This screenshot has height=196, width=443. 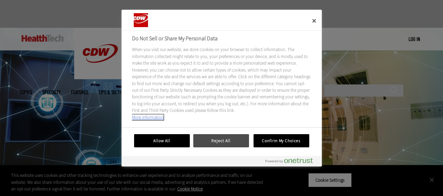 I want to click on a: Powered by OneTrust Opens in a new Tab, so click(x=292, y=162).